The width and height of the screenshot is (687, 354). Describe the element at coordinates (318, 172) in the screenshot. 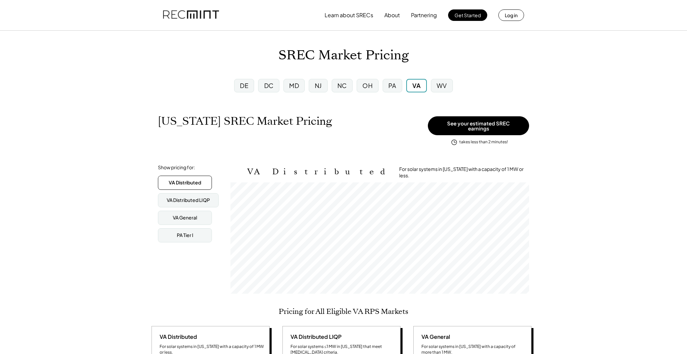

I see `h2: VA Distributed` at that location.